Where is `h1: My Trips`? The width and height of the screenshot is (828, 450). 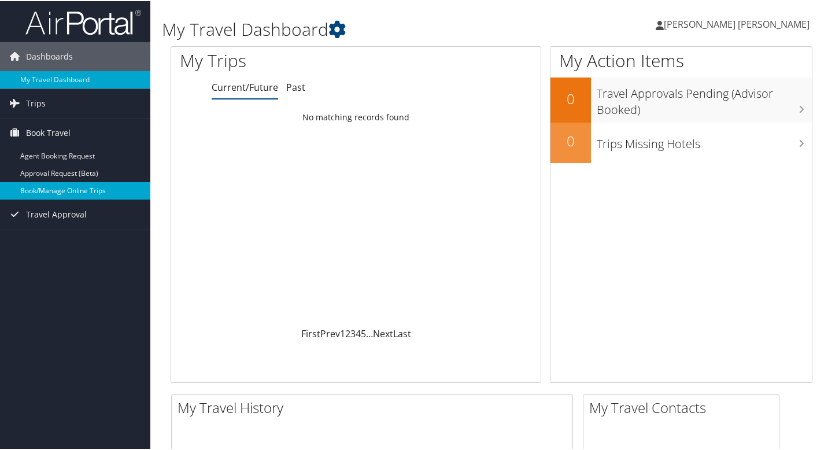
h1: My Trips is located at coordinates (279, 60).